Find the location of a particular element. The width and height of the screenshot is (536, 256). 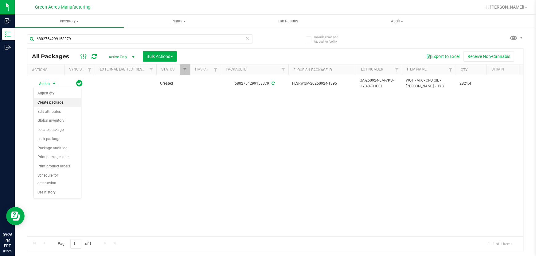

span: Lab Results is located at coordinates (288, 21).